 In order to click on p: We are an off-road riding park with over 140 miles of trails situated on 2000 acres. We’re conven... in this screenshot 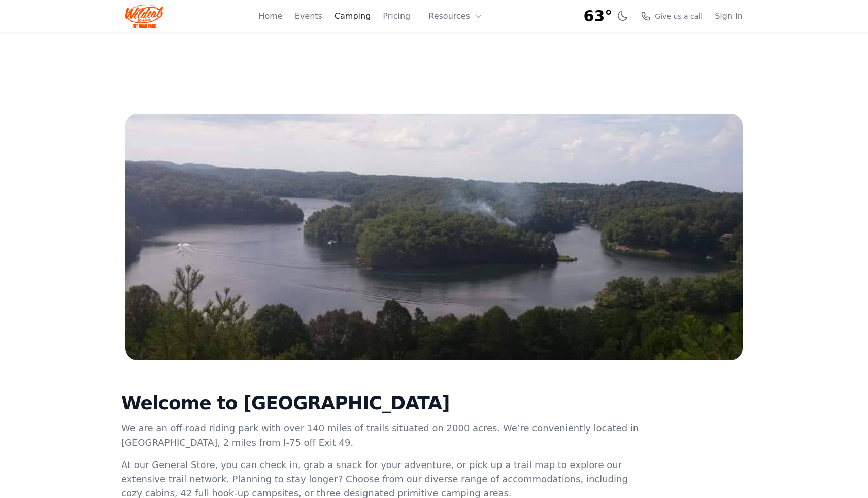, I will do `click(381, 435)`.